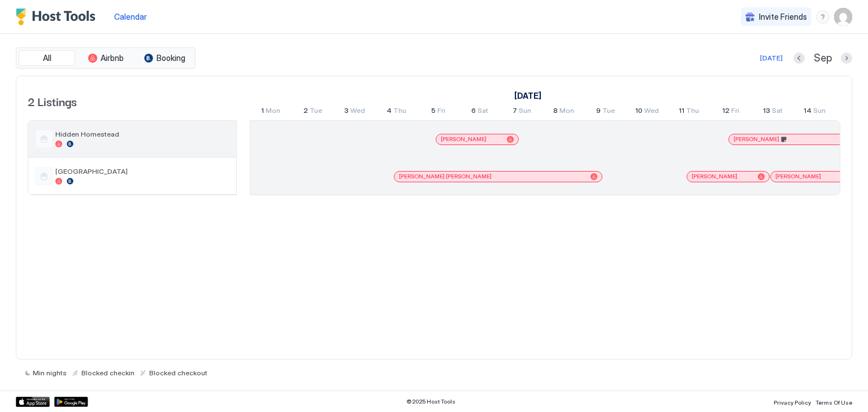 This screenshot has height=412, width=868. Describe the element at coordinates (823, 58) in the screenshot. I see `span: Sep` at that location.